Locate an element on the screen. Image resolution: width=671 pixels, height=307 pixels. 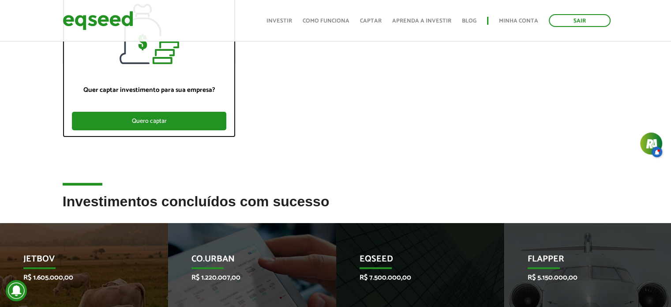
div: Quero captar is located at coordinates (149, 121).